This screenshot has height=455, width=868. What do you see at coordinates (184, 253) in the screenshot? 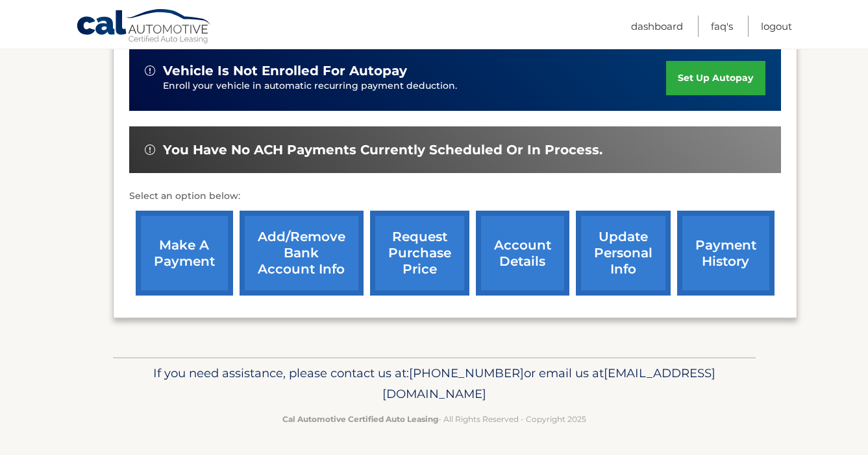
I see `a: make a payment` at bounding box center [184, 253].